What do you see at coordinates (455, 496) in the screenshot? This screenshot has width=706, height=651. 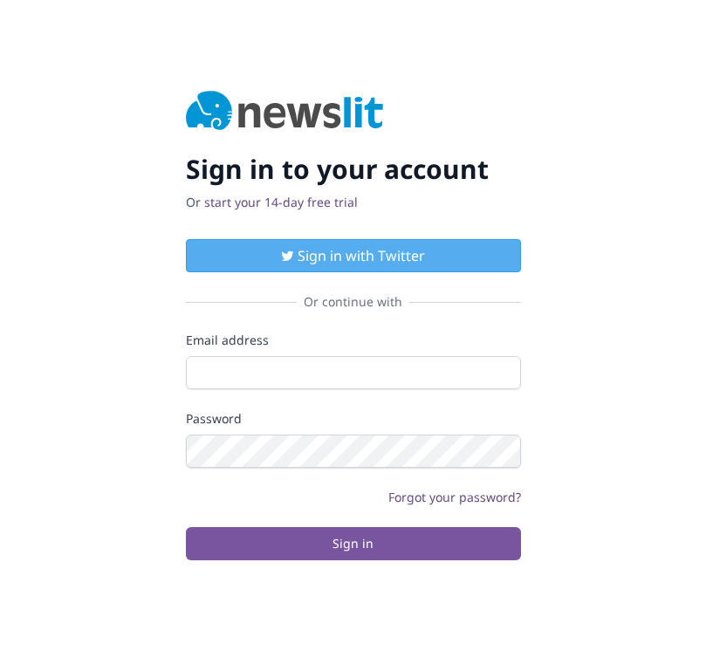 I see `a: Forgot your password?` at bounding box center [455, 496].